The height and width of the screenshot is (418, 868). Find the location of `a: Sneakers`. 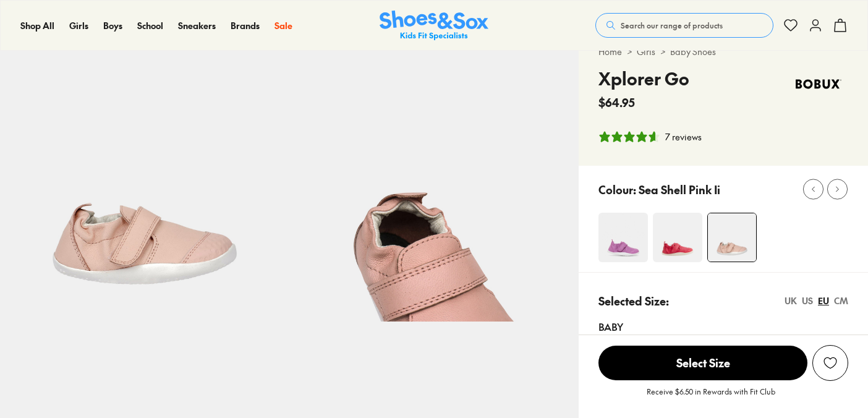

a: Sneakers is located at coordinates (196, 25).